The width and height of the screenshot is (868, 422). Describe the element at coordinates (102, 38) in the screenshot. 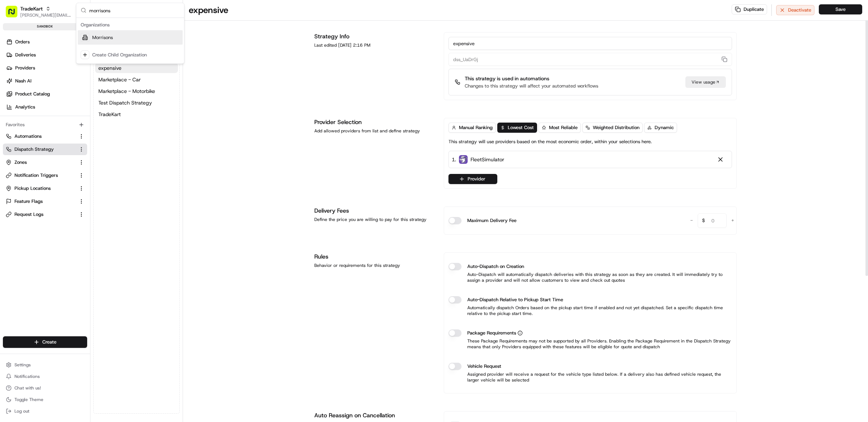

I see `span: Morrisons` at that location.